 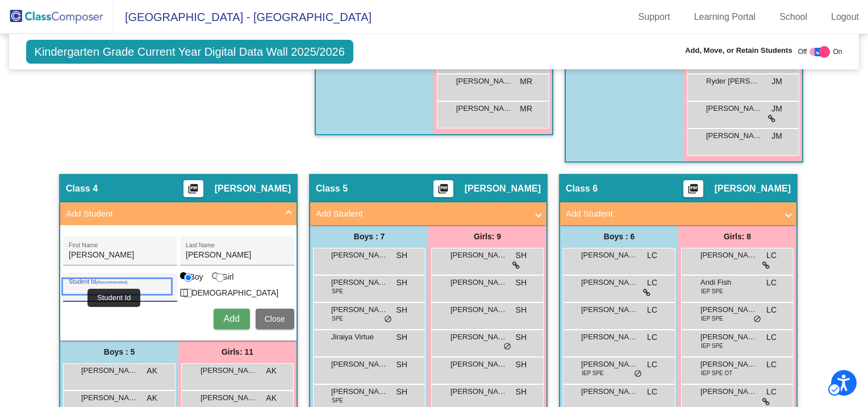 I want to click on input: Student Id, so click(x=120, y=292).